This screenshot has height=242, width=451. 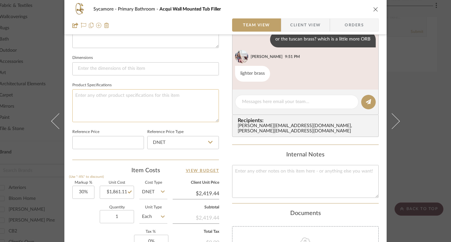 What do you see at coordinates (241, 57) in the screenshot?
I see `img: 443c1879-fc31-41c6-898d-8c8e9b8df45c.jpg` at bounding box center [241, 57].